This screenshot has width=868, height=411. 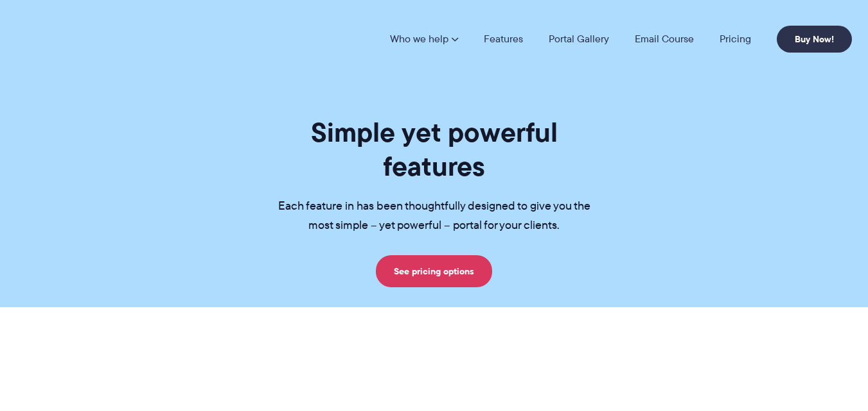 What do you see at coordinates (434, 216) in the screenshot?
I see `p: Each feature in has been thoughtfully designed to give you the most simple – yet powerful – porta...` at bounding box center [434, 216].